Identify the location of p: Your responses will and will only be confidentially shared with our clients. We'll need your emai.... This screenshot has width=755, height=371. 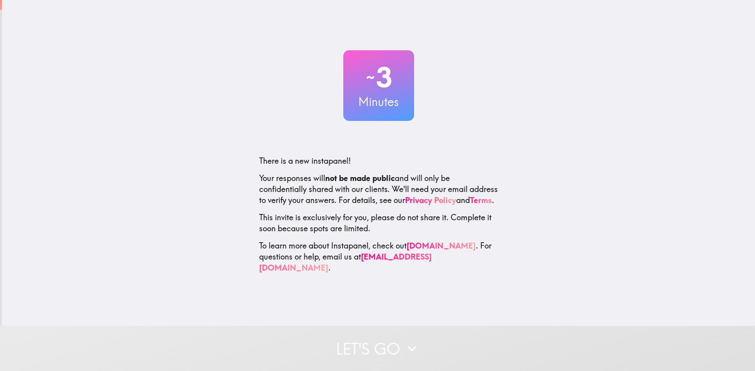
(378, 189).